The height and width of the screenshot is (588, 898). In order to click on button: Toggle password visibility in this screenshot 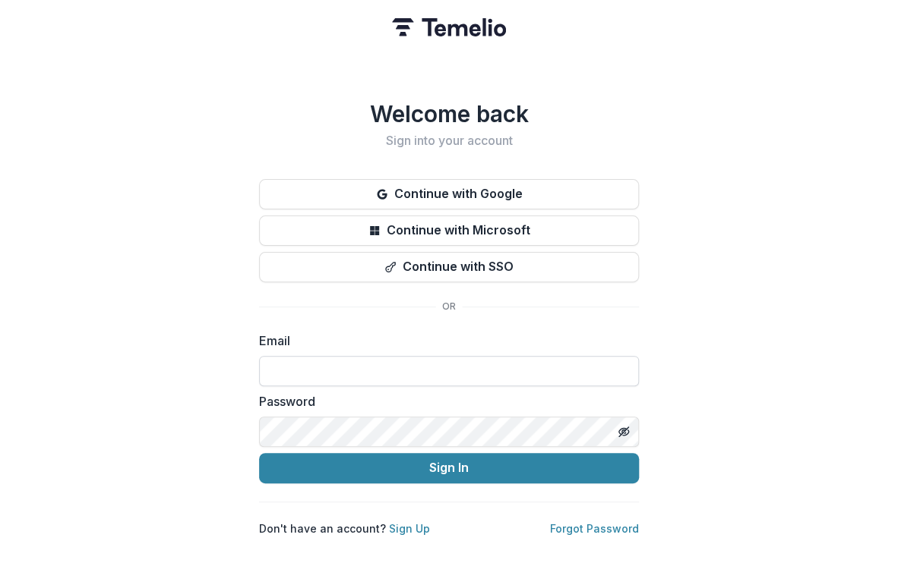, I will do `click(623, 432)`.